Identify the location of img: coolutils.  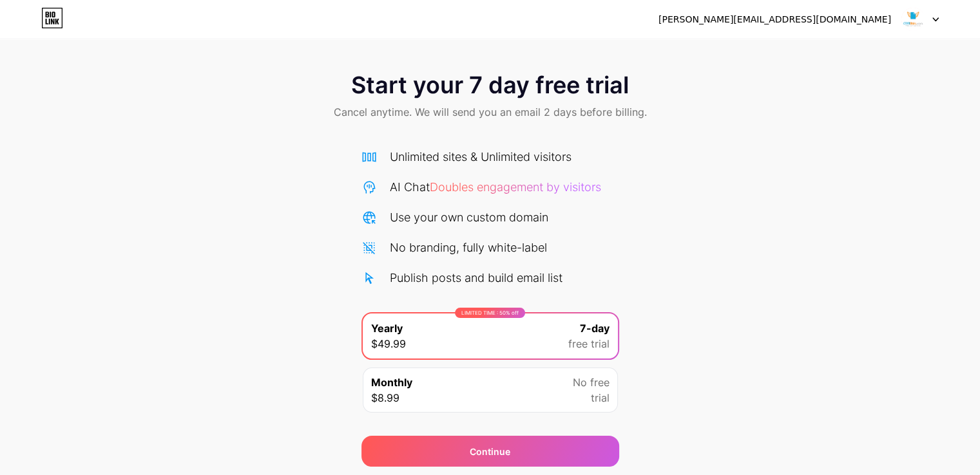
(913, 19).